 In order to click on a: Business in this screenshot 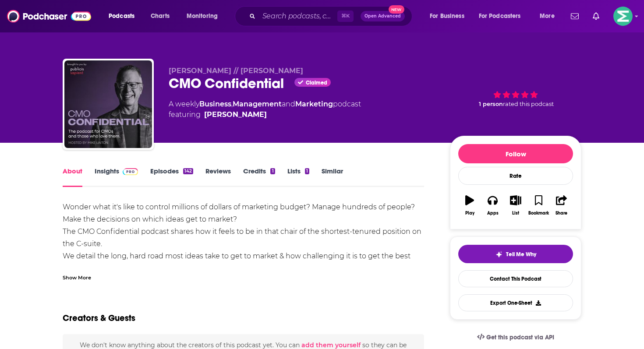, I will do `click(215, 104)`.